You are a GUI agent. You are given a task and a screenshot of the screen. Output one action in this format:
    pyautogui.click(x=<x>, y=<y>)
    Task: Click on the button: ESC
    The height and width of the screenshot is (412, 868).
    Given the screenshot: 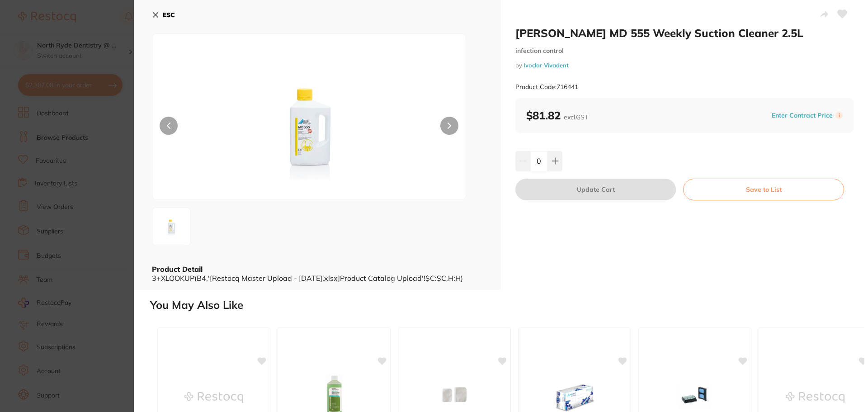 What is the action you would take?
    pyautogui.click(x=163, y=15)
    